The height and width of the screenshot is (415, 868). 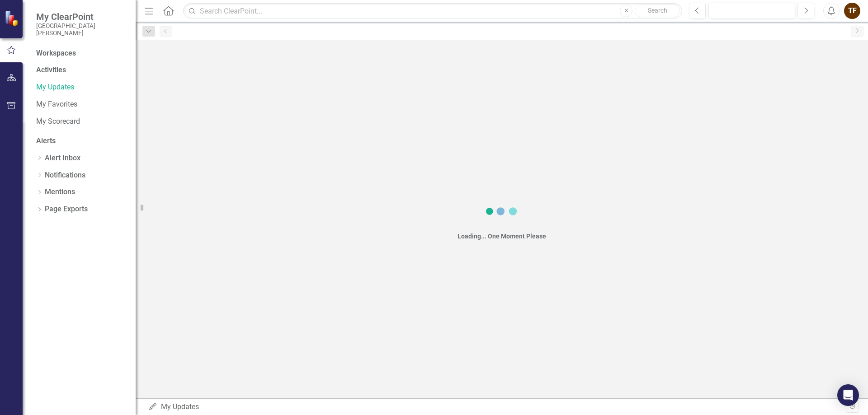 I want to click on a: Mentions, so click(x=59, y=192).